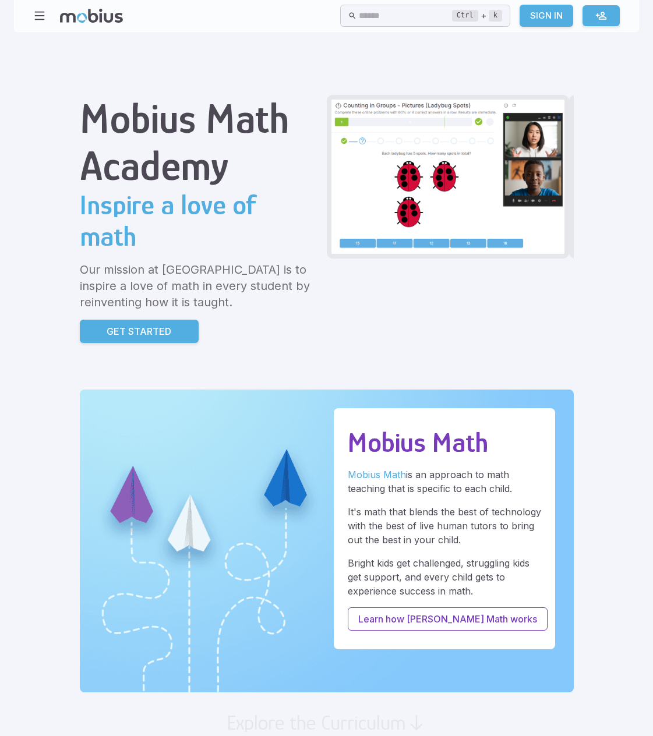  I want to click on h2: Explore the Curriculum, so click(316, 723).